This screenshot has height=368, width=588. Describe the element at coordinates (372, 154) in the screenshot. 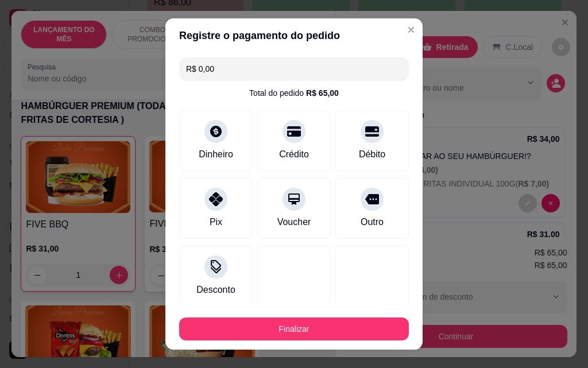

I see `div: Débito` at that location.